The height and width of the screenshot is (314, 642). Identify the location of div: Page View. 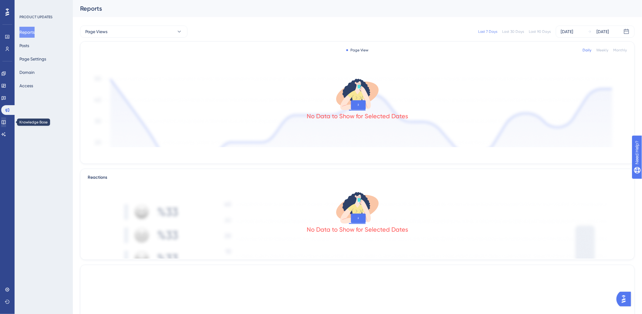
(358, 50).